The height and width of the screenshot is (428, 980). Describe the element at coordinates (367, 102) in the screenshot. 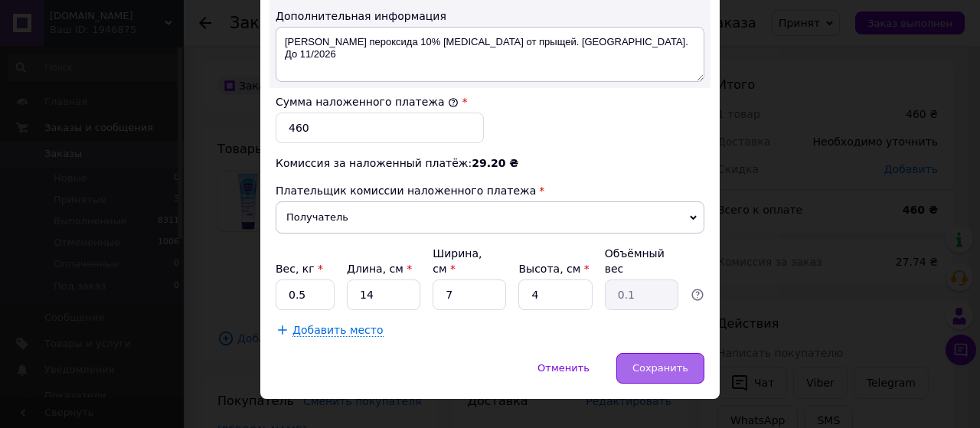

I see `label: Сумма наложенного платежа` at that location.